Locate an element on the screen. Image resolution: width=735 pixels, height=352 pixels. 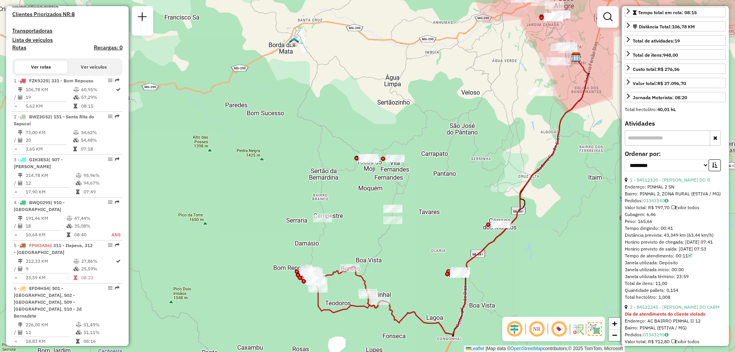
td: 51,49% is located at coordinates (101, 325).